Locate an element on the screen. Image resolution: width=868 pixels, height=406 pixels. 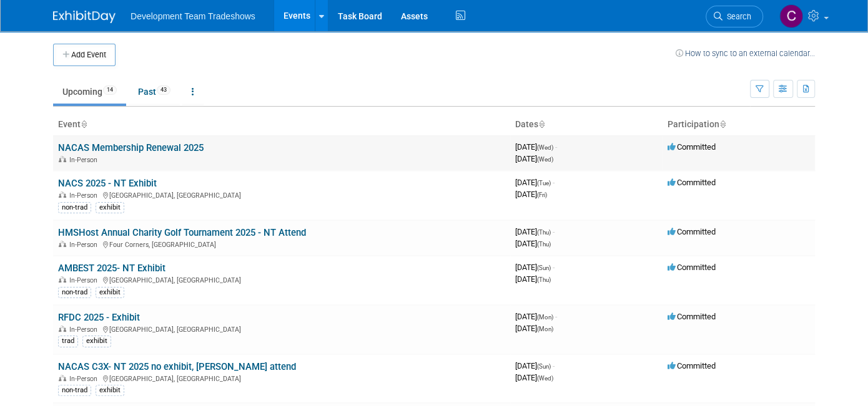
img: ExhibitDay is located at coordinates (84, 17).